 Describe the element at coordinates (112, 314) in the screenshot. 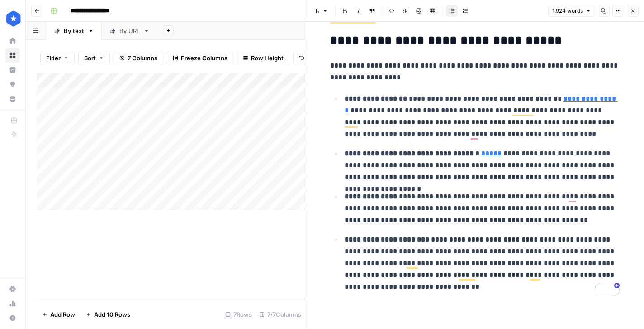

I see `span: Add 10 Rows` at that location.